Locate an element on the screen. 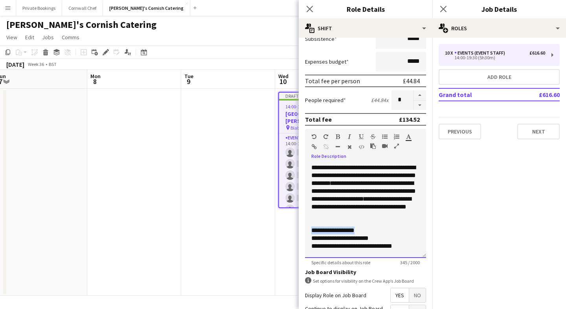  div: Roles is located at coordinates (499, 28).